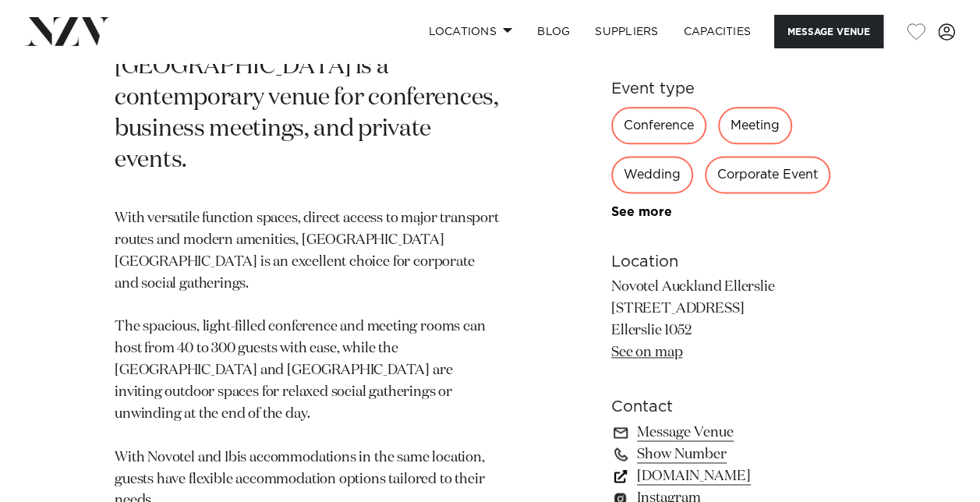  What do you see at coordinates (627, 31) in the screenshot?
I see `a: SUPPLIERS` at bounding box center [627, 31].